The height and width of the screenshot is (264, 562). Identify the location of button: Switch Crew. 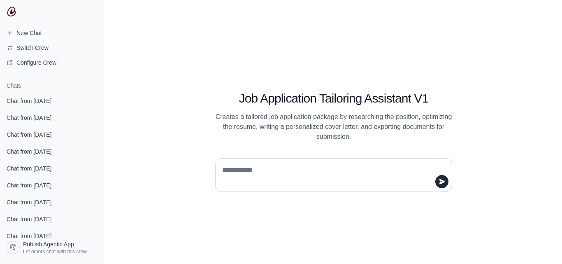
(52, 48).